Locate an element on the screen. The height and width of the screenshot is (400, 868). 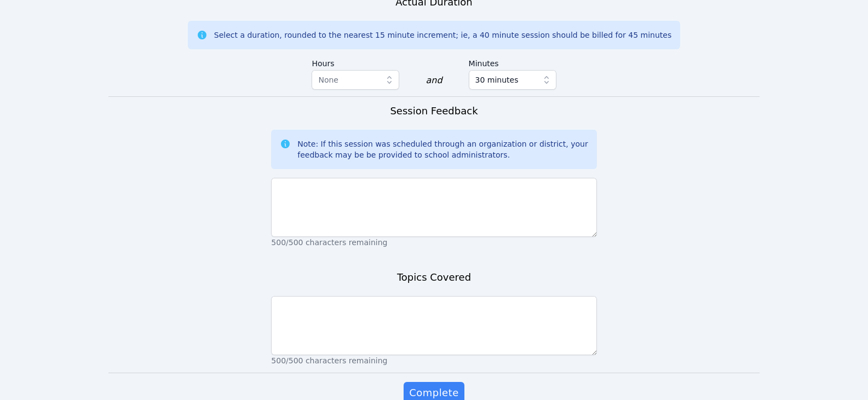
div: and is located at coordinates (433, 80).